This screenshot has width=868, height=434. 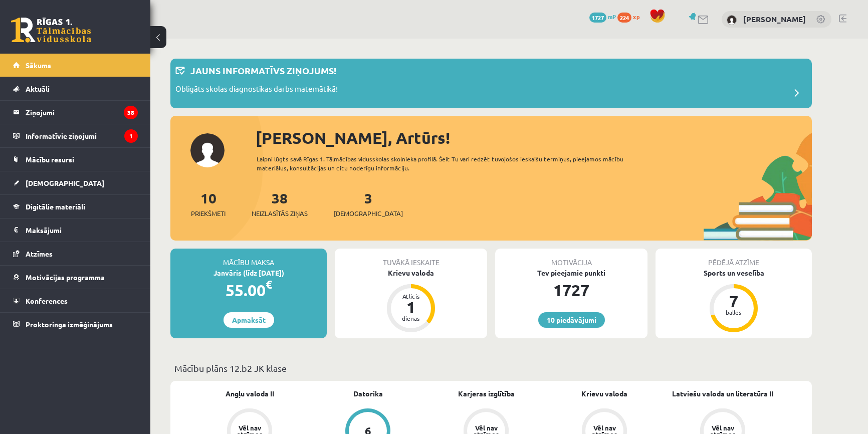 I want to click on div: 1, so click(x=411, y=307).